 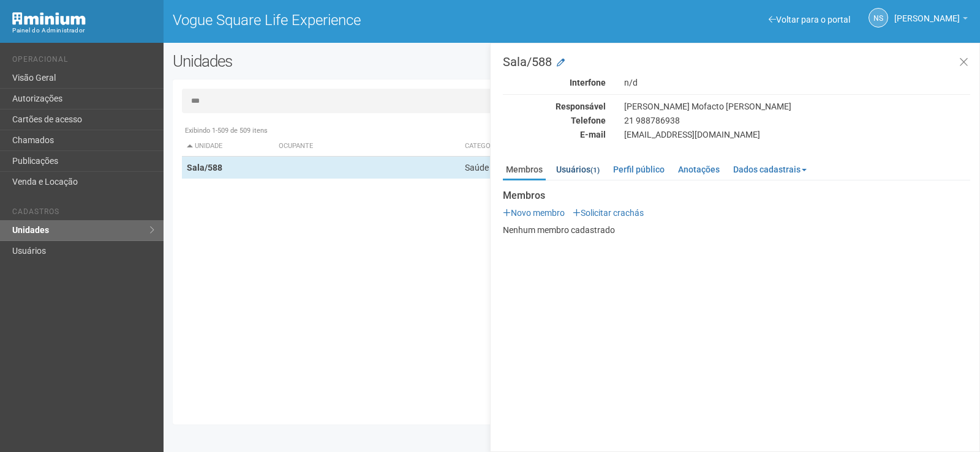 I want to click on th: Unidade: activate to sort column descending, so click(x=228, y=146).